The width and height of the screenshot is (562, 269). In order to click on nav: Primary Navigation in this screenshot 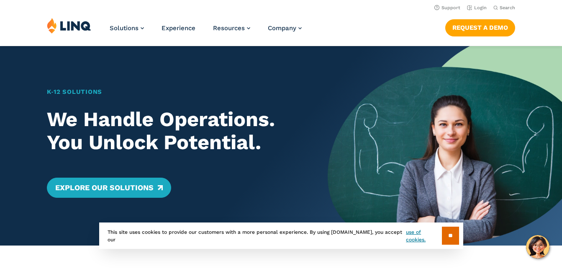, I will do `click(205, 31)`.